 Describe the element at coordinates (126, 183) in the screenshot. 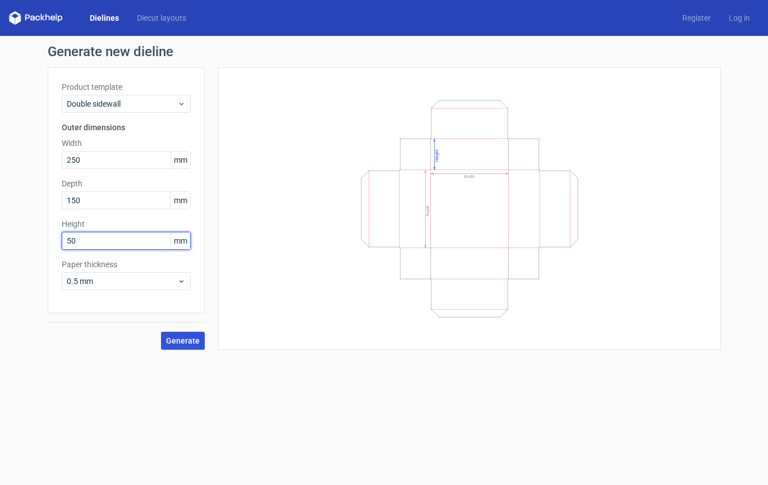

I see `label: Depth` at that location.